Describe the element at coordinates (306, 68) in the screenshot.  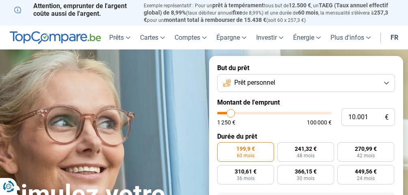
I see `label: But du prêt` at that location.